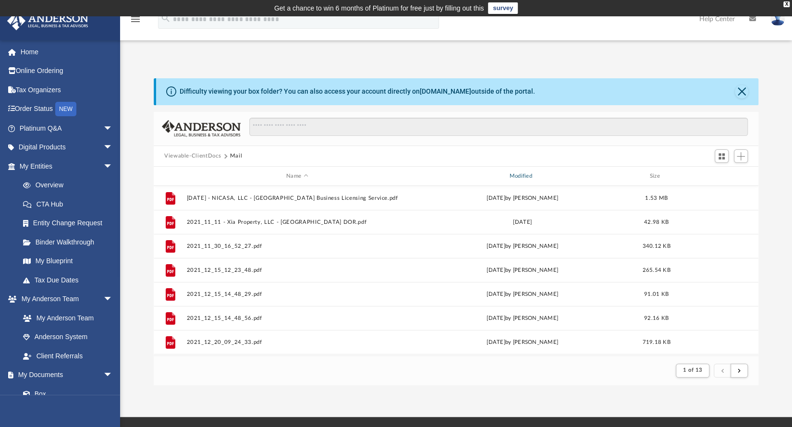  Describe the element at coordinates (67, 148) in the screenshot. I see `a: Digital Productsarrow_drop_down` at that location.